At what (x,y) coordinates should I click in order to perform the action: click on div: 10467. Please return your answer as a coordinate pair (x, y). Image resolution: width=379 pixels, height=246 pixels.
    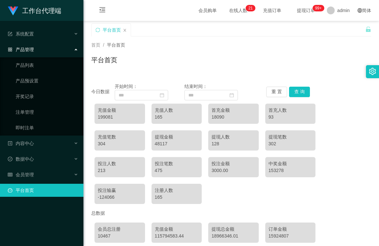
    Looking at the image, I should click on (120, 236).